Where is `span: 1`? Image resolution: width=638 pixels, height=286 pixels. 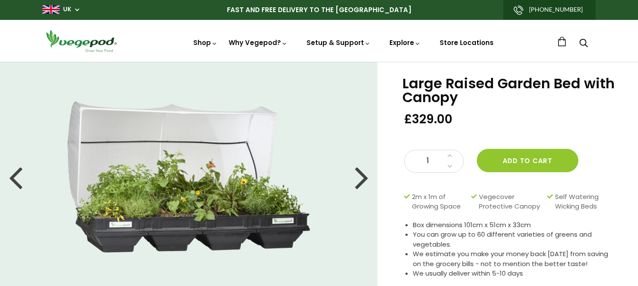 span: 1 is located at coordinates (428, 161).